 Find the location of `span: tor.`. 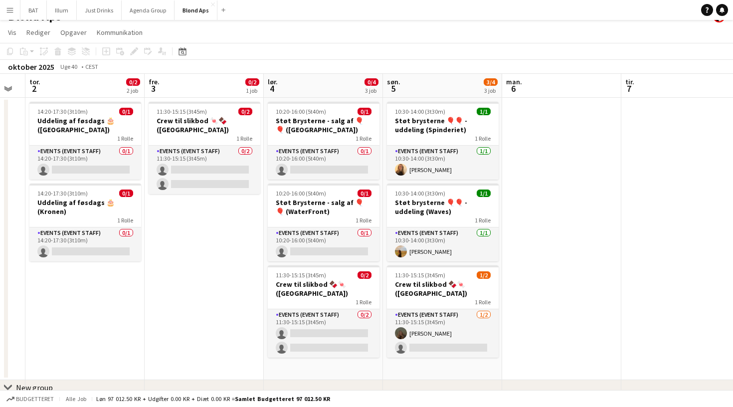

span: tor. is located at coordinates (35, 82).